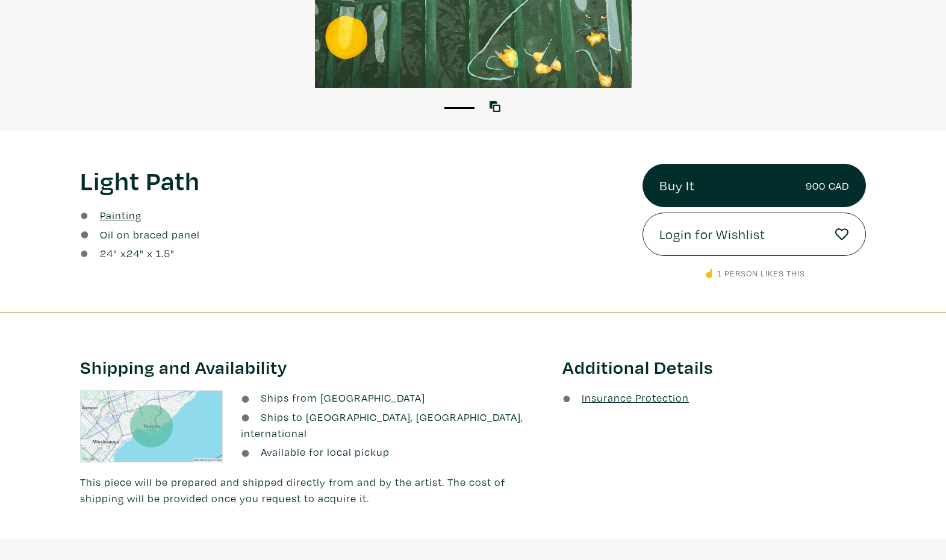 This screenshot has width=946, height=560. What do you see at coordinates (459, 108) in the screenshot?
I see `button: 1 of 1` at bounding box center [459, 108].